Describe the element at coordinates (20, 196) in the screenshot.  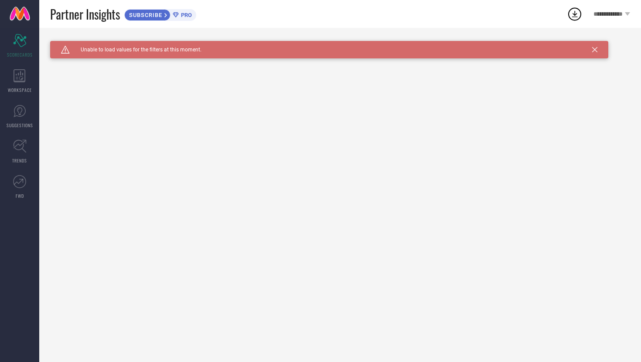
I see `span: FWD` at that location.